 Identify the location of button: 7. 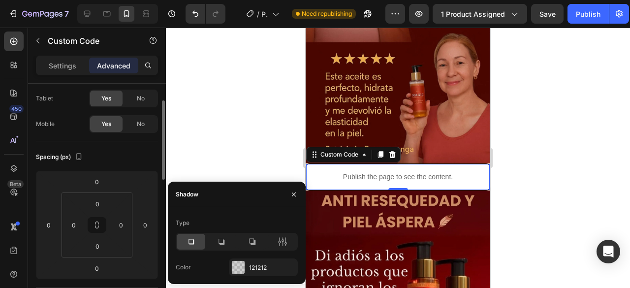
(38, 14).